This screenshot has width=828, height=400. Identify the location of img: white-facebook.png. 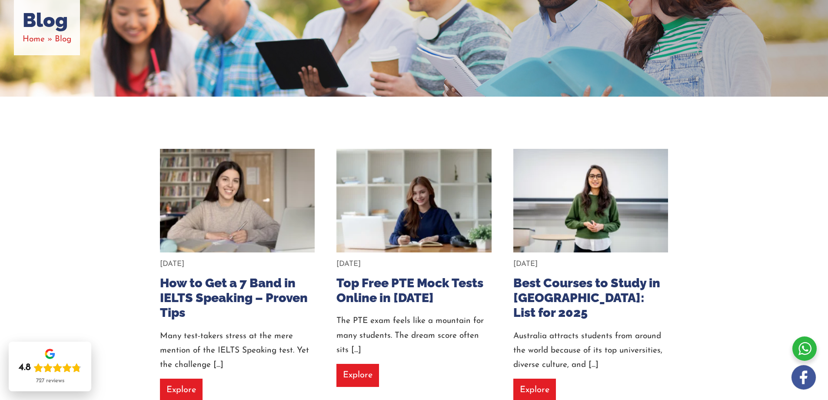
(804, 377).